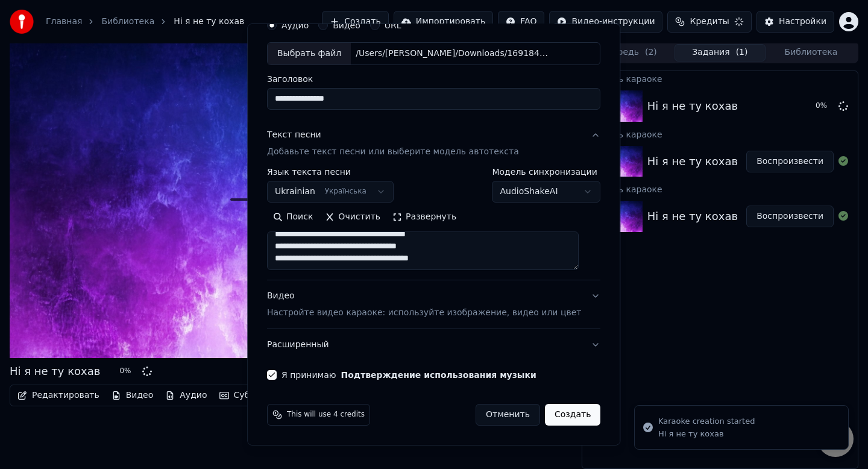  I want to click on label: Язык текста песни, so click(331, 172).